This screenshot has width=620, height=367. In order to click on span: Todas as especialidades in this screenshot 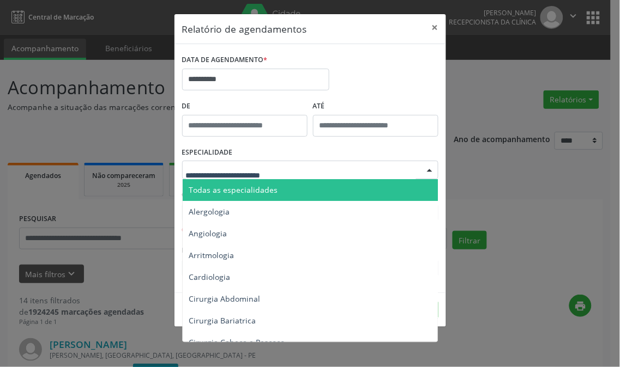, I will do `click(233, 190)`.